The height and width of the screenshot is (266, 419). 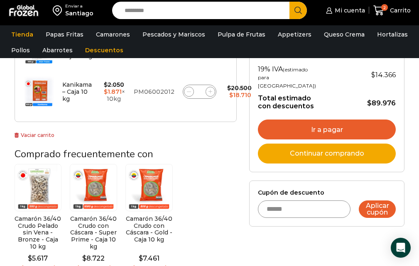 What do you see at coordinates (20, 50) in the screenshot?
I see `a: Pollos` at bounding box center [20, 50].